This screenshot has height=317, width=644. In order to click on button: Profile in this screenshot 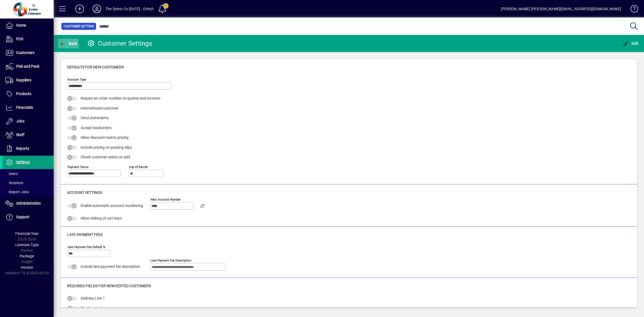, I will do `click(97, 9)`.